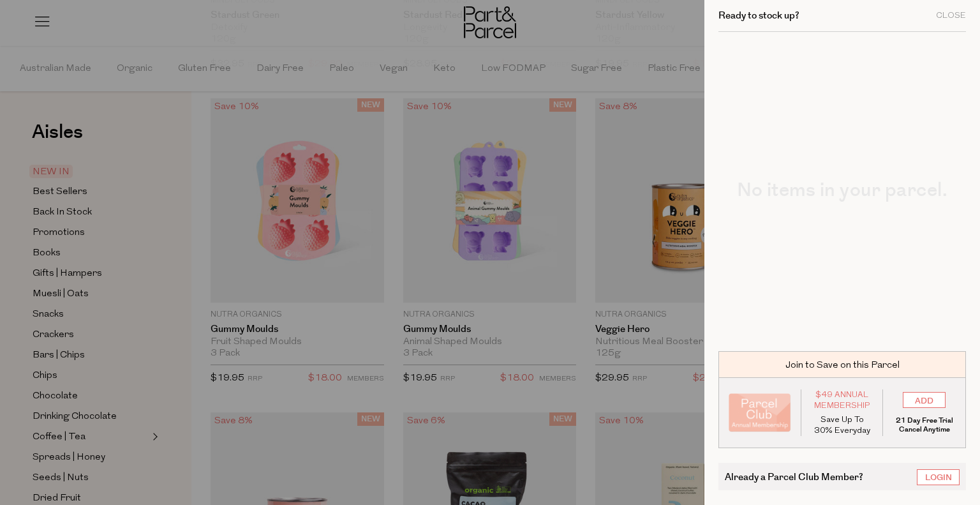 The height and width of the screenshot is (505, 980). Describe the element at coordinates (938, 477) in the screenshot. I see `a: Login` at that location.